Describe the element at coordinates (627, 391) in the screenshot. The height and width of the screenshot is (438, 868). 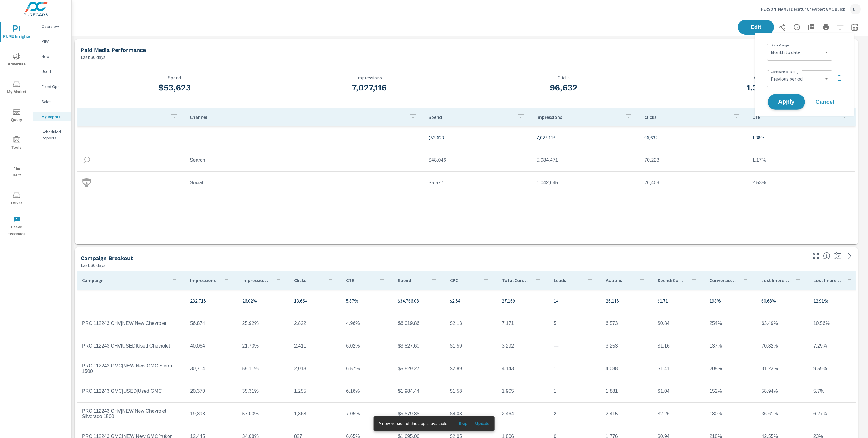
I see `td: 1,881` at that location.